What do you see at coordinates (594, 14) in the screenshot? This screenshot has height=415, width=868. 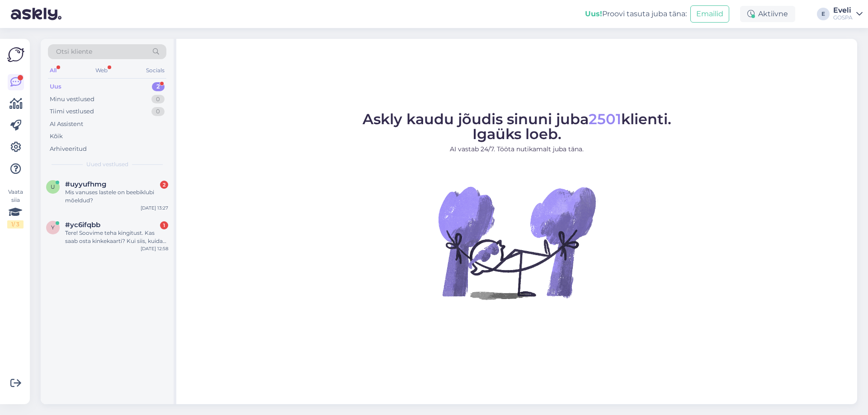 I see `b: Uus!` at bounding box center [594, 14].